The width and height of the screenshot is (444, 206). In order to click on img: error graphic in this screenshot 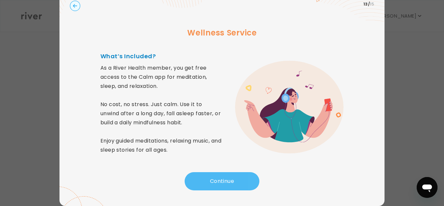, I will do `click(289, 107)`.